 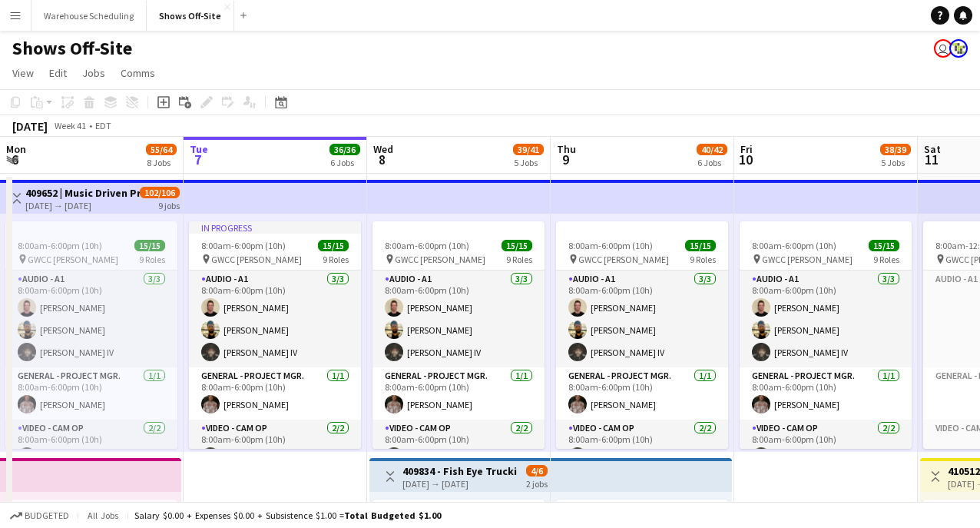 I want to click on span: 8, so click(x=382, y=159).